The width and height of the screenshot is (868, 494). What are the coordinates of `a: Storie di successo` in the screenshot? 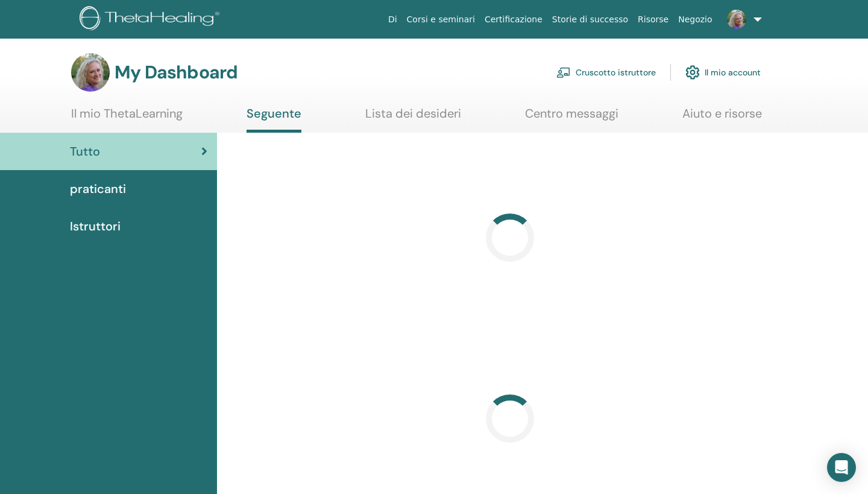 It's located at (590, 19).